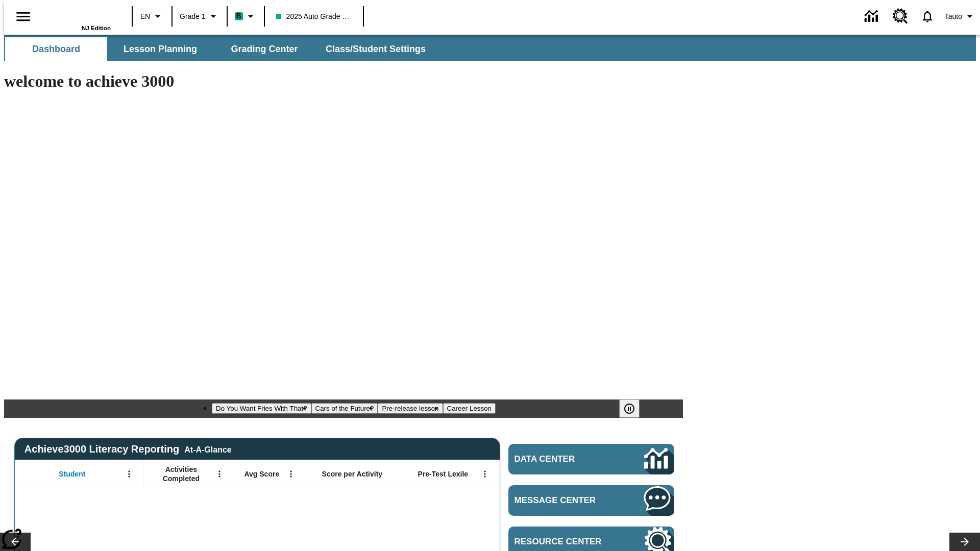 The width and height of the screenshot is (980, 551). Describe the element at coordinates (562, 460) in the screenshot. I see `span: Data Center` at that location.